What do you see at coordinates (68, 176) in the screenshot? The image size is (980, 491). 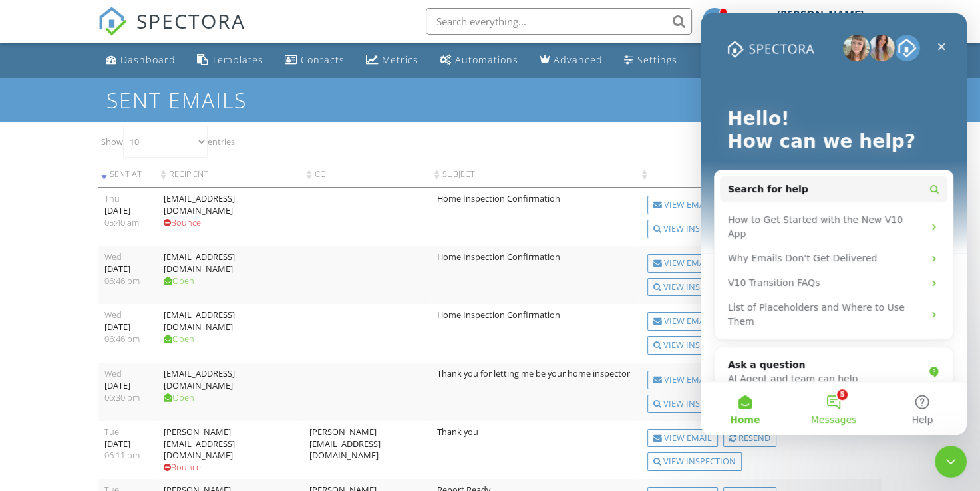 I see `span: Search for help` at bounding box center [68, 176].